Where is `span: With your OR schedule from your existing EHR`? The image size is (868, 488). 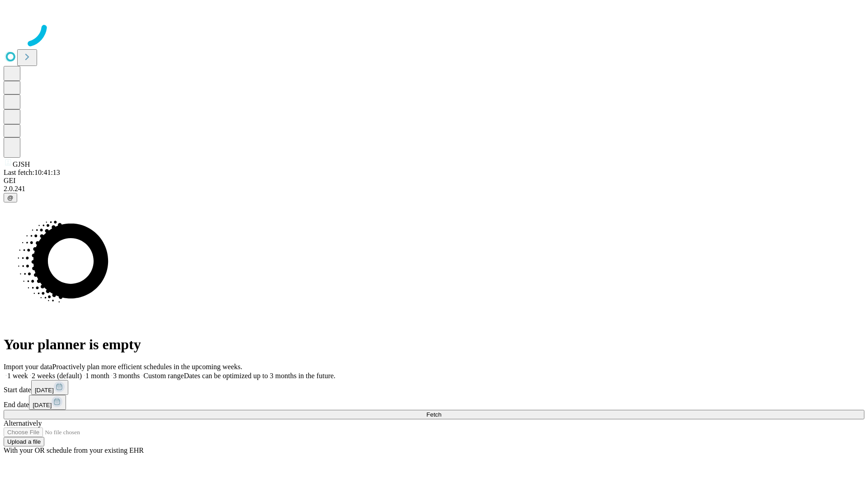
span: With your OR schedule from your existing EHR is located at coordinates (74, 450).